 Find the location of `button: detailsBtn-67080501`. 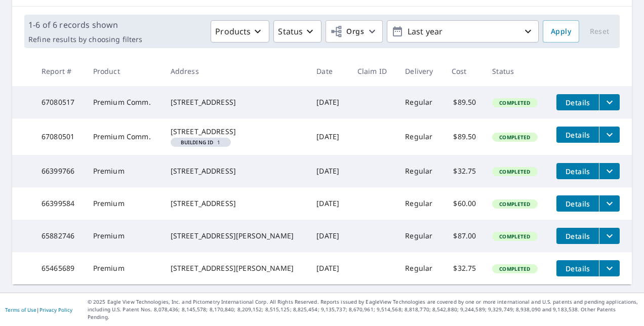

button: detailsBtn-67080501 is located at coordinates (577, 134).